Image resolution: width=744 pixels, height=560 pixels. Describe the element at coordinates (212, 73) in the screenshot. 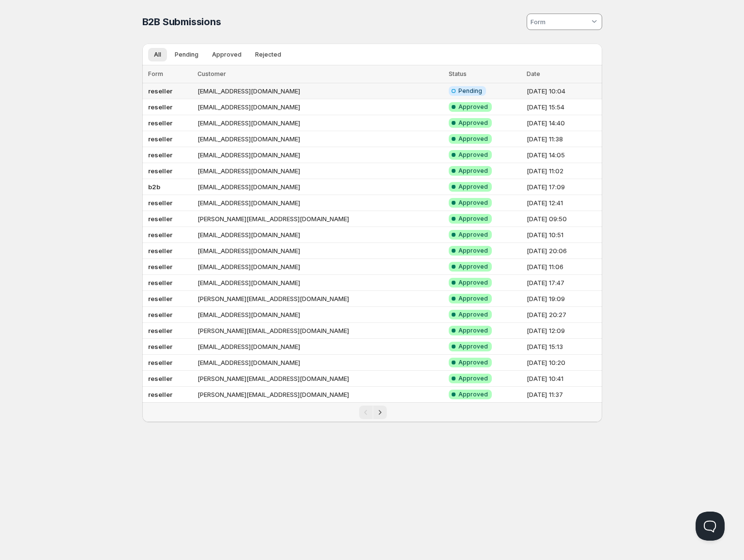

I see `span: Customer` at that location.